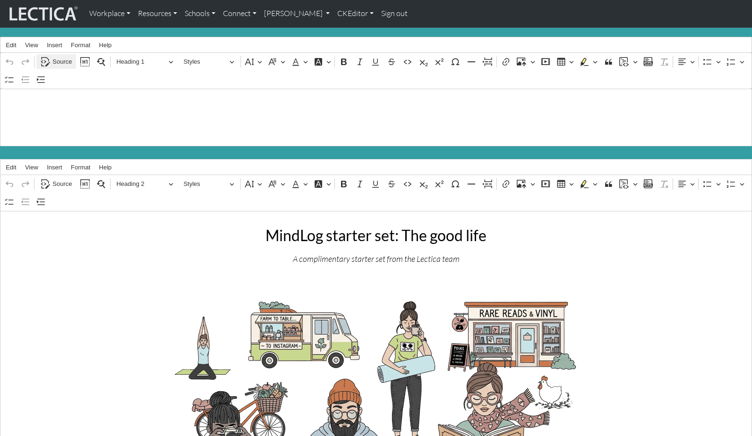 The image size is (752, 436). I want to click on a: Workplace, so click(110, 14).